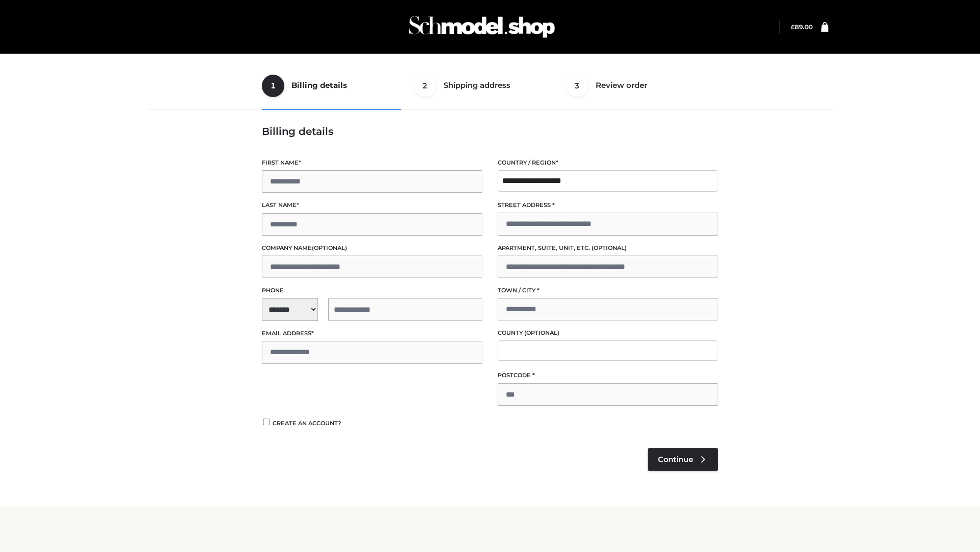 The image size is (980, 552). What do you see at coordinates (372, 333) in the screenshot?
I see `label: Email address` at bounding box center [372, 333].